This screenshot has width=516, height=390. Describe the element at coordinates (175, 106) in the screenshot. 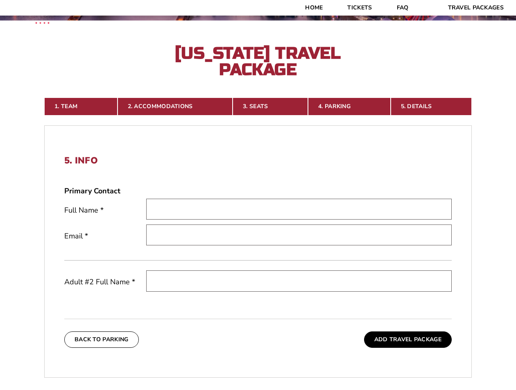

I see `a: 2. Accommodations` at that location.